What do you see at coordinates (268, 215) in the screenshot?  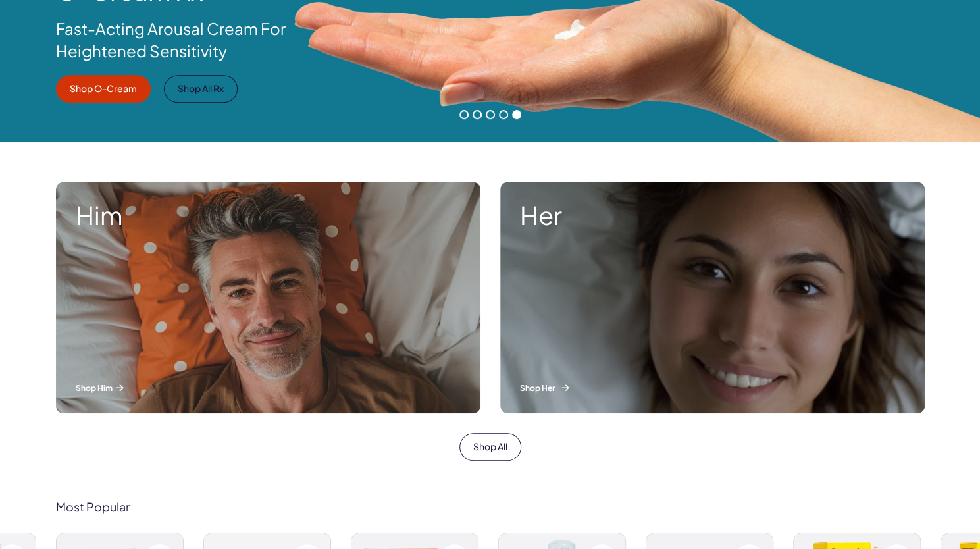 I see `strong: Him` at bounding box center [268, 215].